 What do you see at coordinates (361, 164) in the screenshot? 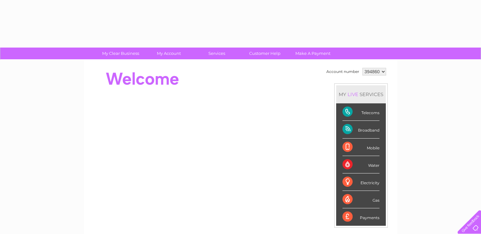
I see `div: Water` at bounding box center [361, 164].